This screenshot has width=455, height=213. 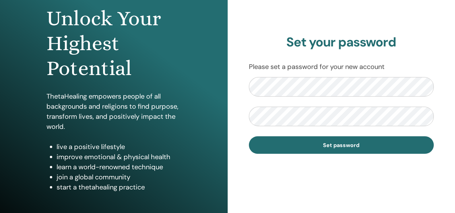 What do you see at coordinates (342, 145) in the screenshot?
I see `button: Set password` at bounding box center [342, 145].